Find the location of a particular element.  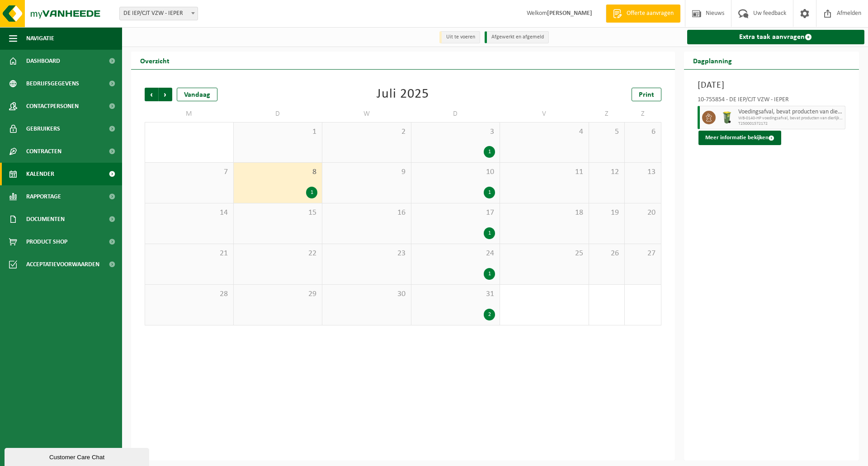

button: Meer informatie bekijken is located at coordinates (739, 138).